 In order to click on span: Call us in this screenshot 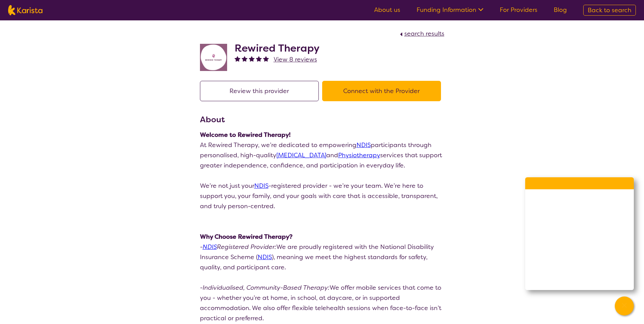, I will do `click(566, 218)`.